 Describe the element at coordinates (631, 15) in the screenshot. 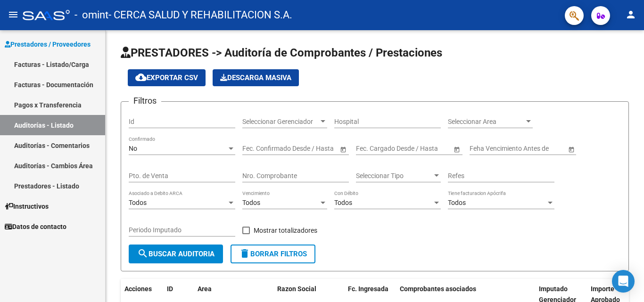

I see `mat-icon: person` at that location.